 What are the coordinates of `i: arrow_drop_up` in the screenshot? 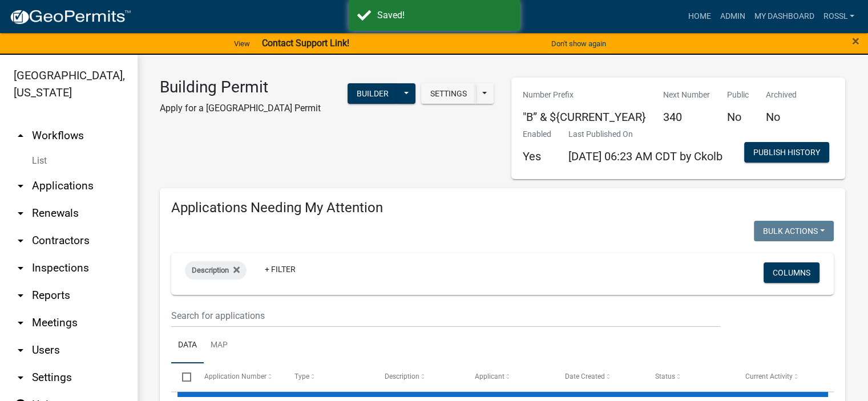 It's located at (21, 136).